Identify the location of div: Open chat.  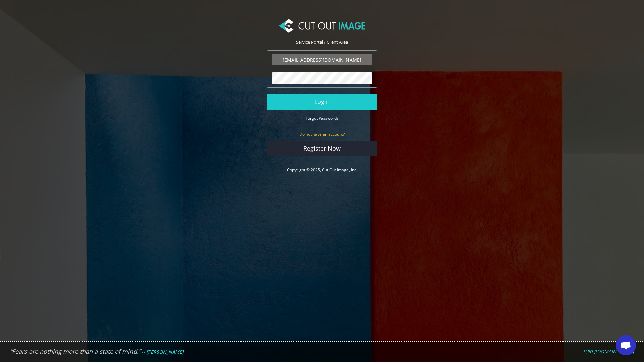
(626, 345).